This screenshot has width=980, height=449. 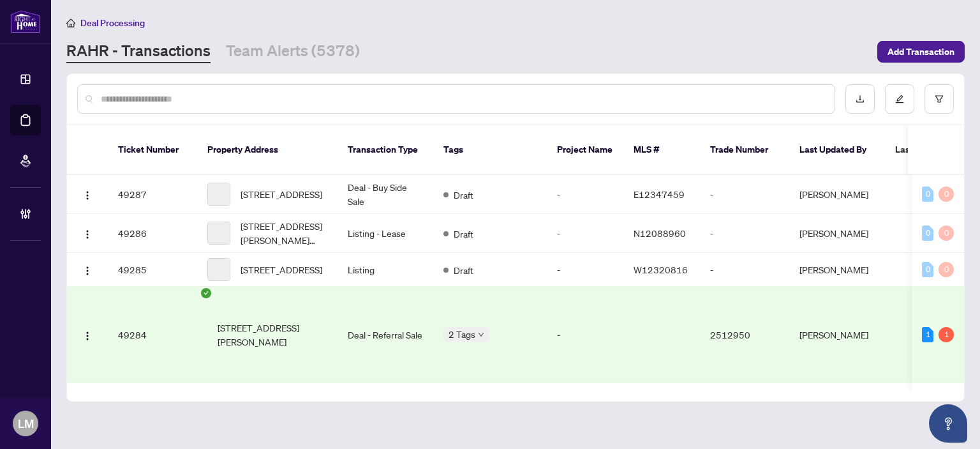 What do you see at coordinates (659, 194) in the screenshot?
I see `span: E12347459` at bounding box center [659, 194].